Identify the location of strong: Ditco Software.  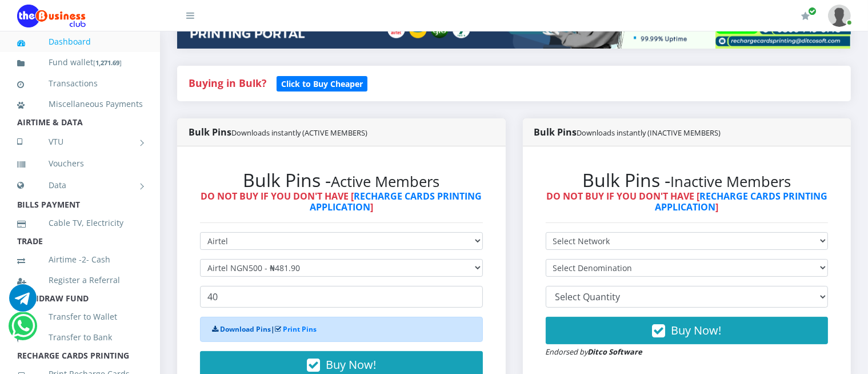
(615, 351).